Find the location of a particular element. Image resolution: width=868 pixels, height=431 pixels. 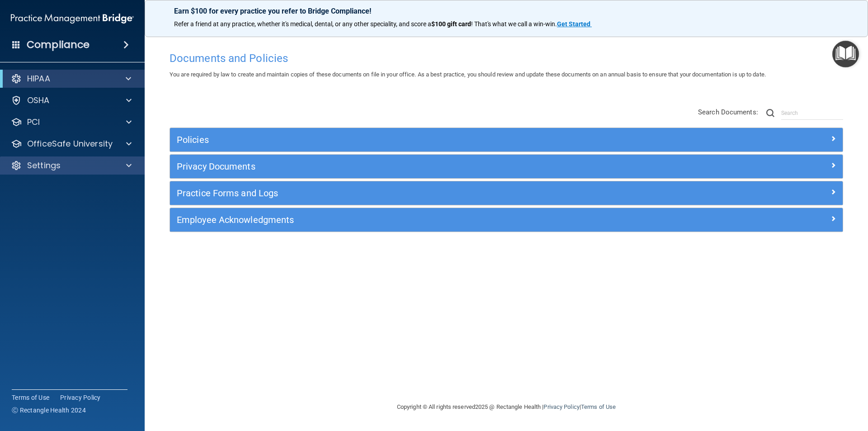

a: Settings is located at coordinates (71, 166).